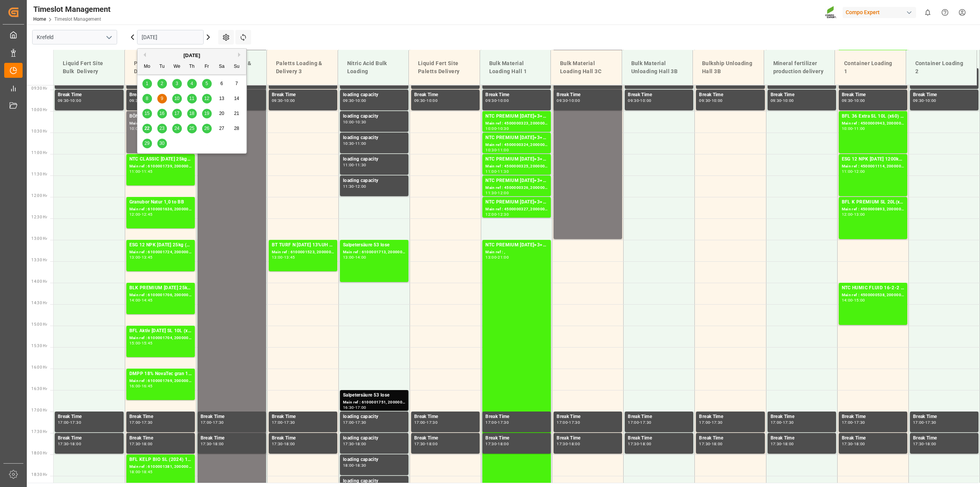  What do you see at coordinates (162, 98) in the screenshot?
I see `span: 9` at bounding box center [162, 98].